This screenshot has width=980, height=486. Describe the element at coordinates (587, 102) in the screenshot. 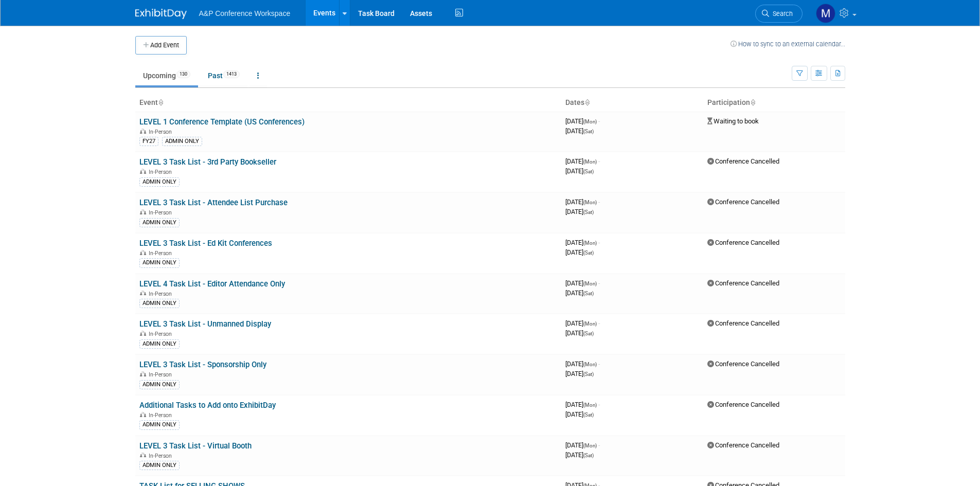

I see `a: Sort by Start Date` at that location.